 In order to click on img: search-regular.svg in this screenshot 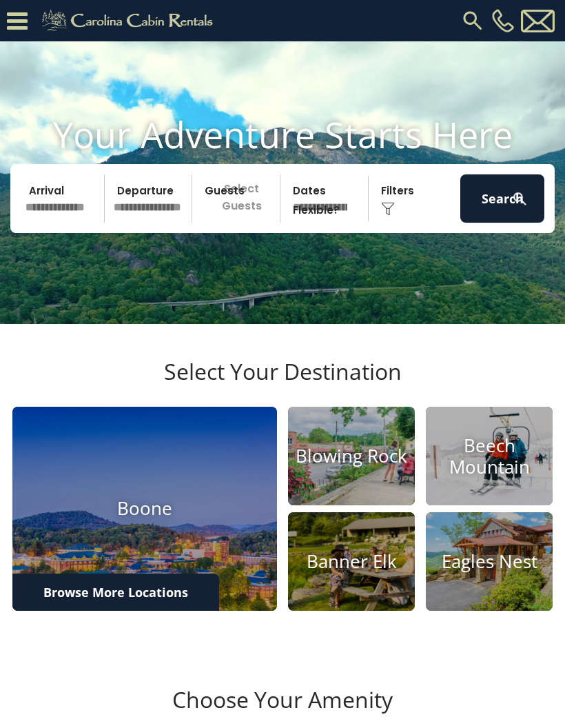, I will do `click(473, 21)`.